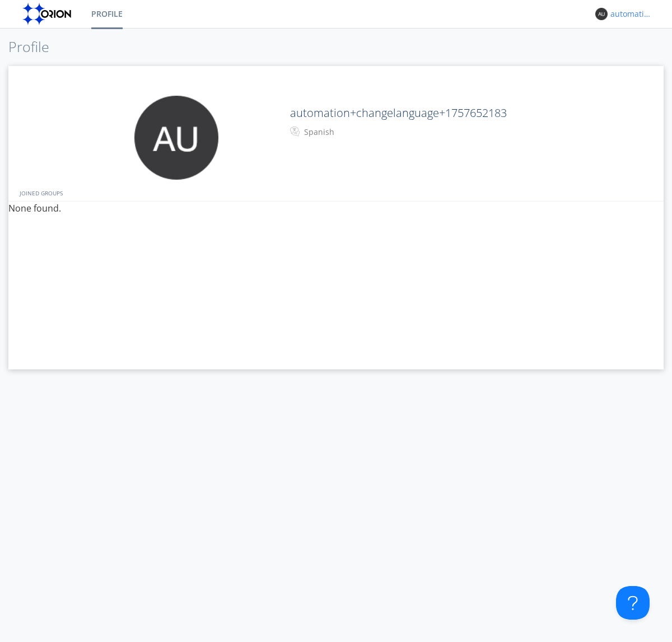  I want to click on div: Spanish, so click(351, 132).